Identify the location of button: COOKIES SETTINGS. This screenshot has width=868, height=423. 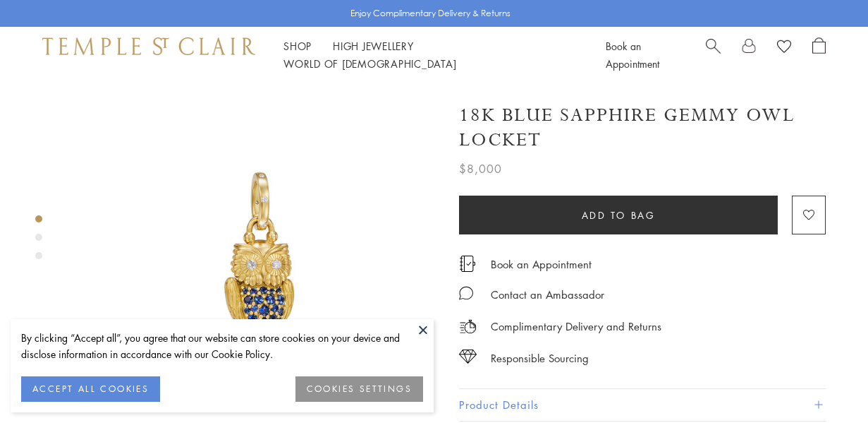
(359, 389).